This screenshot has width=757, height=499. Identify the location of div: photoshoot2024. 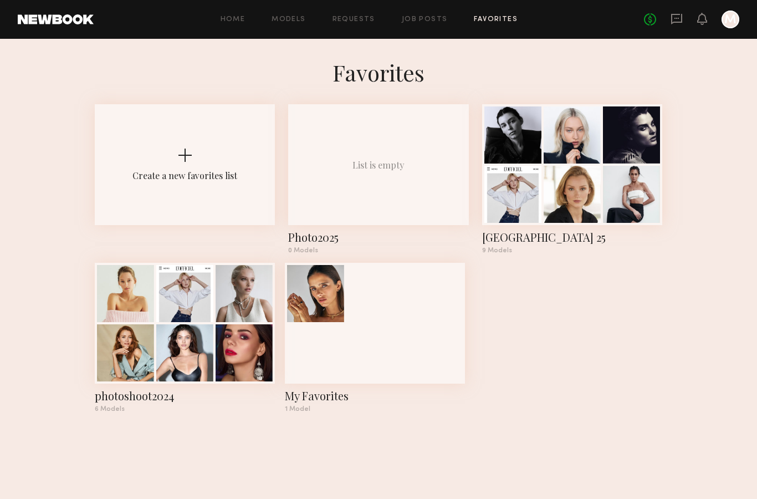
(185, 396).